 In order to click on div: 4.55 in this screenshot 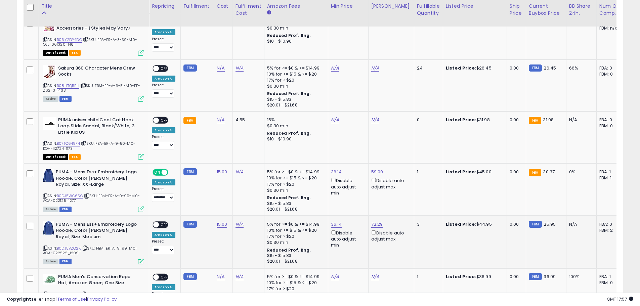, I will do `click(247, 120)`.